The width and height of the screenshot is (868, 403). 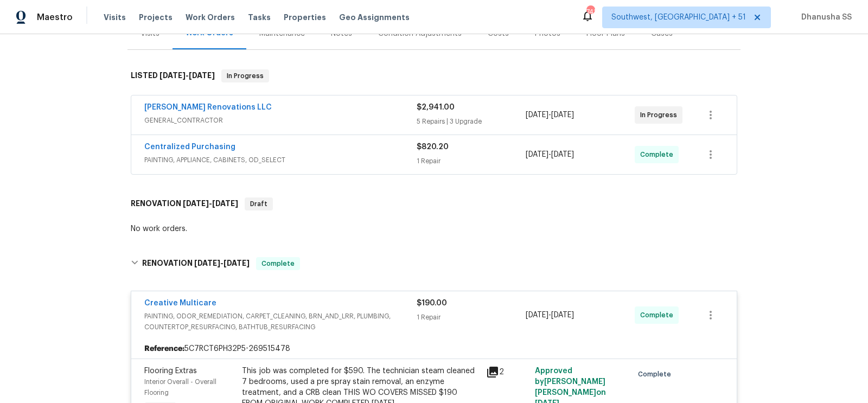 What do you see at coordinates (114, 18) in the screenshot?
I see `span: Visits` at bounding box center [114, 18].